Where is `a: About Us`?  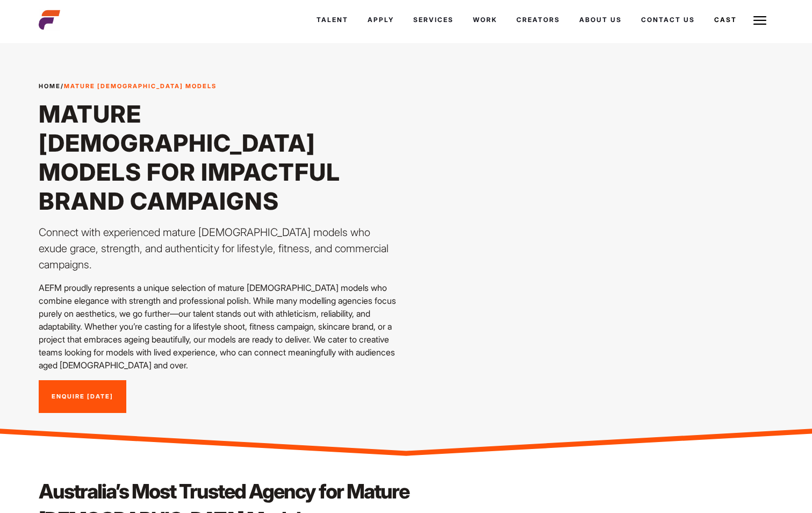
a: About Us is located at coordinates (600, 19).